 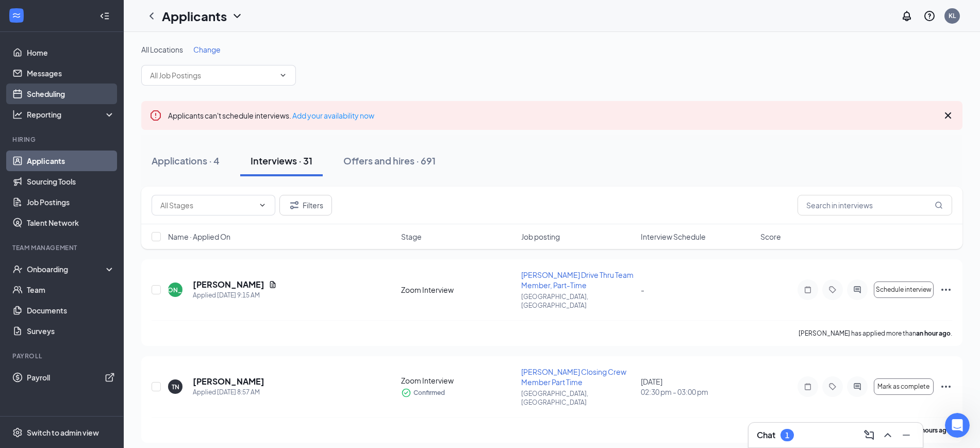 What do you see at coordinates (930, 16) in the screenshot?
I see `svg: QuestionInfo` at bounding box center [930, 16].